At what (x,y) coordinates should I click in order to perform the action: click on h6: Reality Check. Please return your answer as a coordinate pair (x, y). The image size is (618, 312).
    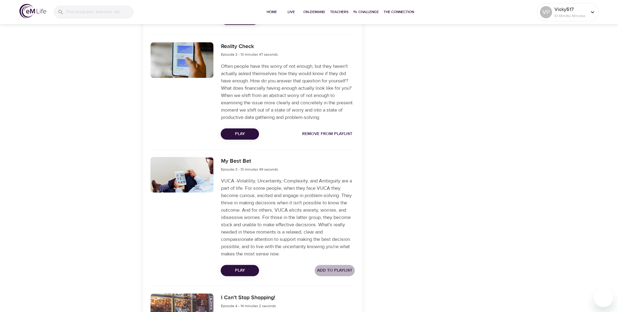
    Looking at the image, I should click on (249, 47).